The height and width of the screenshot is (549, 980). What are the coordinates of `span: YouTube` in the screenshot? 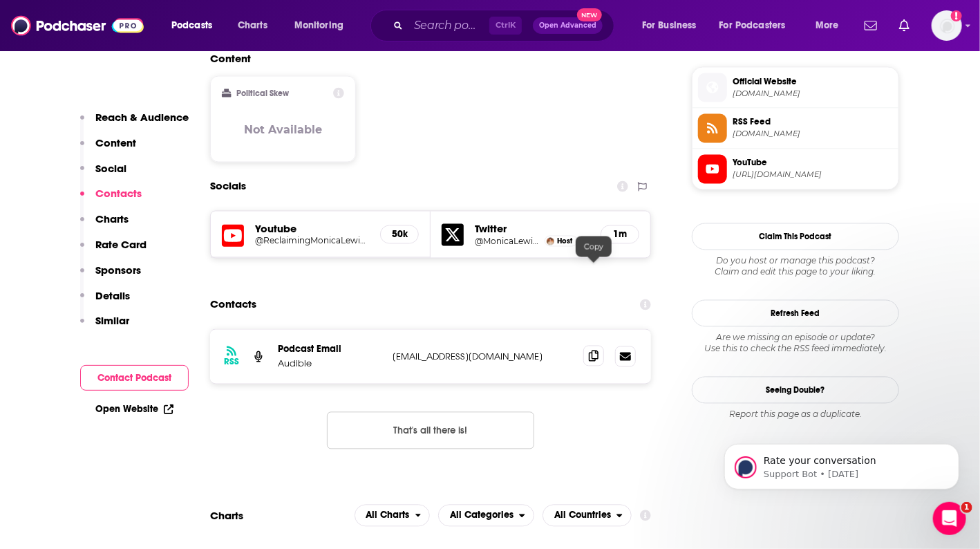 It's located at (813, 163).